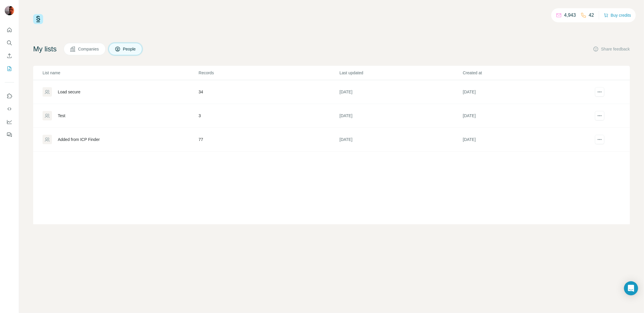 This screenshot has height=313, width=644. What do you see at coordinates (9, 30) in the screenshot?
I see `button: Quick start` at bounding box center [9, 30].